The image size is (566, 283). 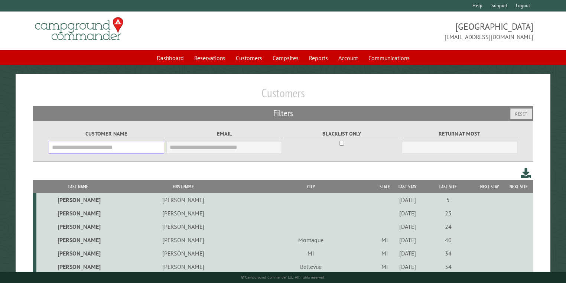 What do you see at coordinates (448, 253) in the screenshot?
I see `td: 34` at bounding box center [448, 253].